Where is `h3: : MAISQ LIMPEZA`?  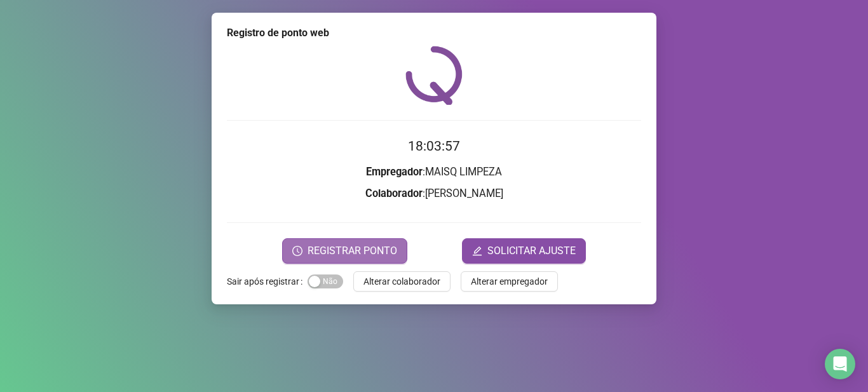
h3: : MAISQ LIMPEZA is located at coordinates (434, 172).